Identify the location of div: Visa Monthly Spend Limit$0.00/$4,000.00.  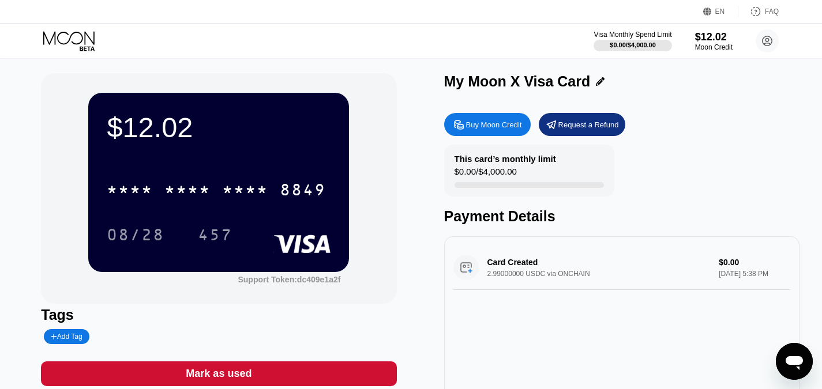
(632, 41).